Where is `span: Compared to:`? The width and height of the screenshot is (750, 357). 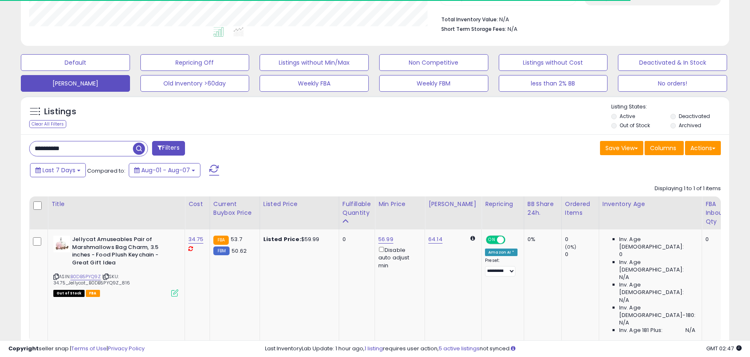
span: Compared to: is located at coordinates (106, 170).